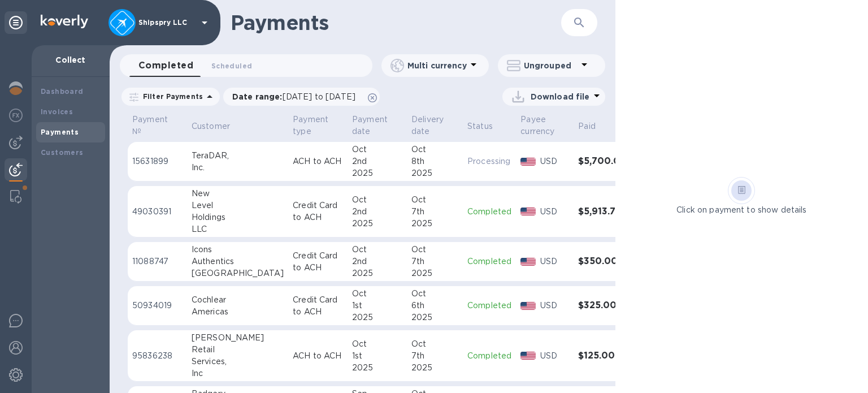 The height and width of the screenshot is (393, 868). What do you see at coordinates (603, 355) in the screenshot?
I see `h3: $125.00` at bounding box center [603, 355].